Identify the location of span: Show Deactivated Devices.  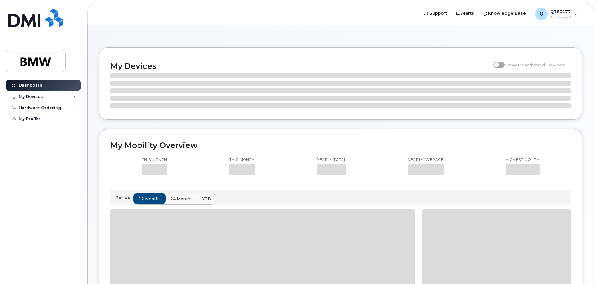
(534, 65).